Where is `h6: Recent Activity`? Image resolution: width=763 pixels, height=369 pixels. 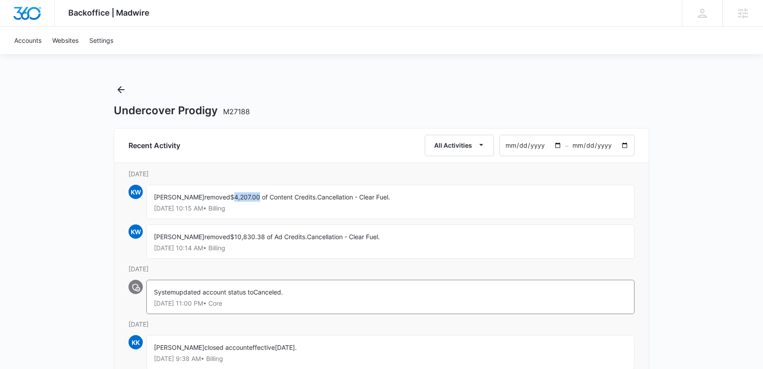
h6: Recent Activity is located at coordinates (154, 145).